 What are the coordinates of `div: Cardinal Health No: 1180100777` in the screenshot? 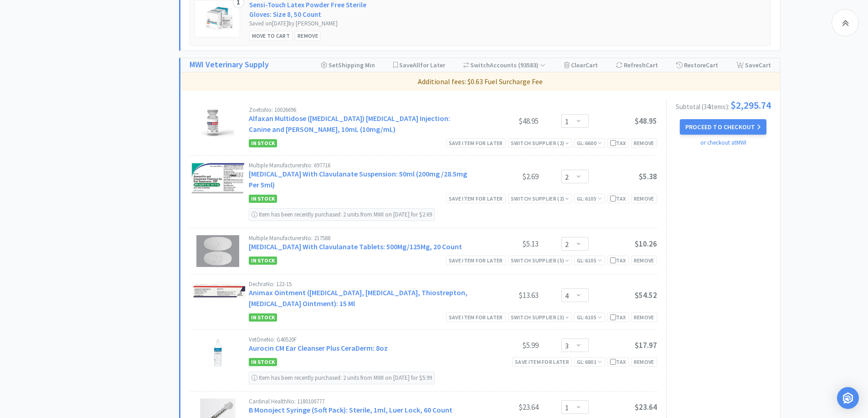 It's located at (359, 401).